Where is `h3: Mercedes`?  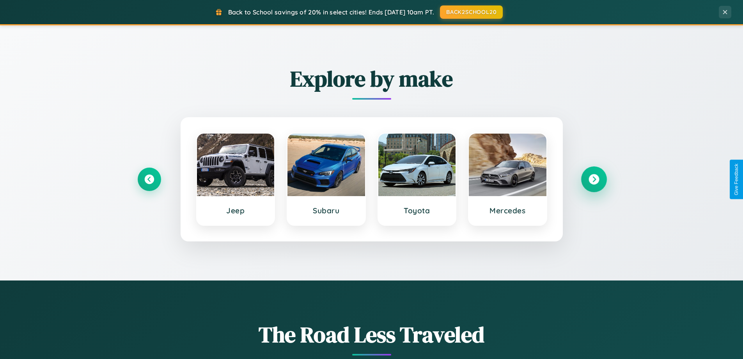 h3: Mercedes is located at coordinates (508, 210).